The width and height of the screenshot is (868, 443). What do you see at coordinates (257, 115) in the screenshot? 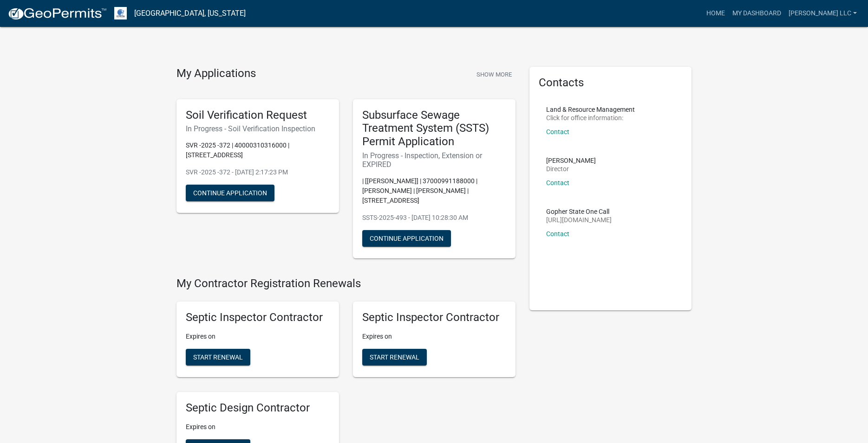
I see `h5: Soil Verification Request` at bounding box center [257, 115].